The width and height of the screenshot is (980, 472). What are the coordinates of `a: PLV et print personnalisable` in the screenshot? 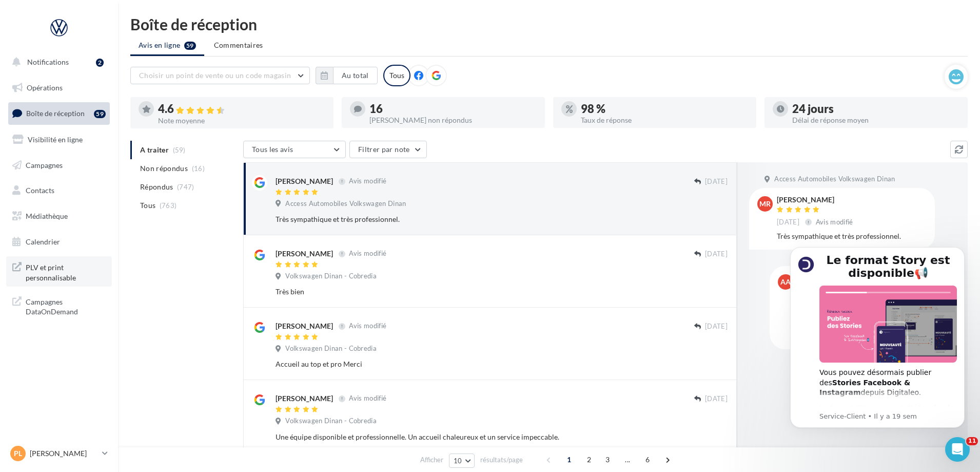 It's located at (59, 271).